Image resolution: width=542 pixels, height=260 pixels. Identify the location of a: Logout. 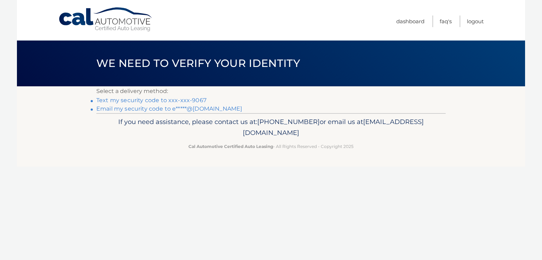
(475, 21).